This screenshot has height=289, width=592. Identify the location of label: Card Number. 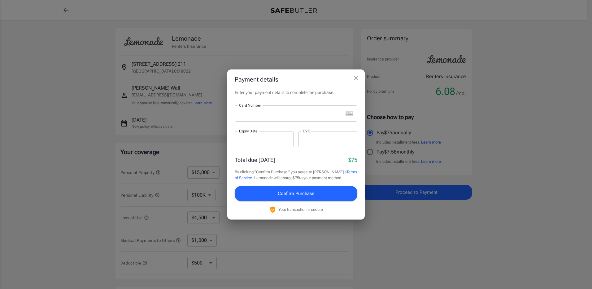
(250, 105).